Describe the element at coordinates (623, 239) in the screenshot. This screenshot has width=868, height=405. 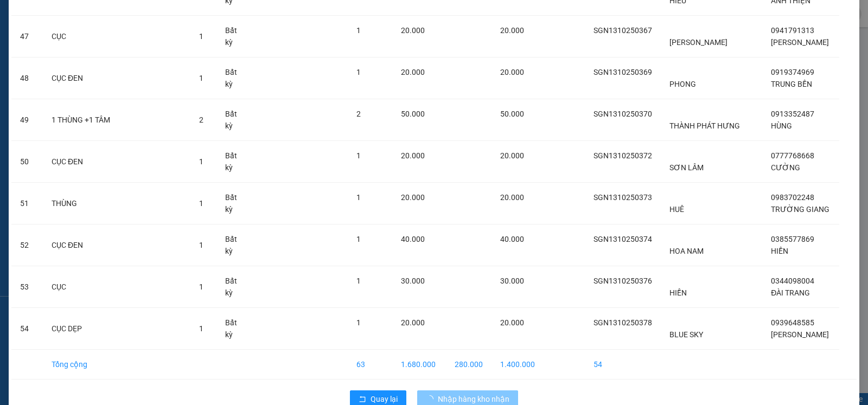
I see `span: SGN1310250374` at that location.